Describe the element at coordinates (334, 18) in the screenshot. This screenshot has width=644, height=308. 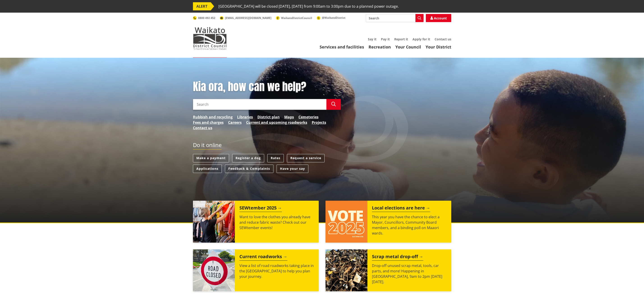
I see `span: @WaikatoDistrict` at that location.